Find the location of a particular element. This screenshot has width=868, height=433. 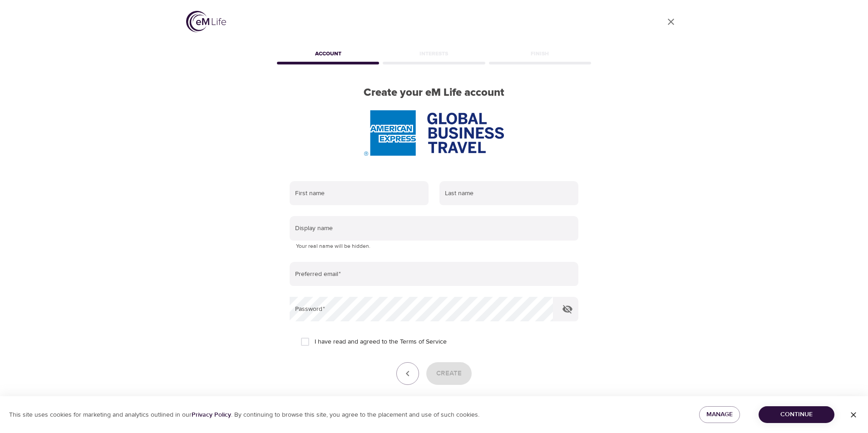

p: Your real name will be hidden. is located at coordinates (434, 246).